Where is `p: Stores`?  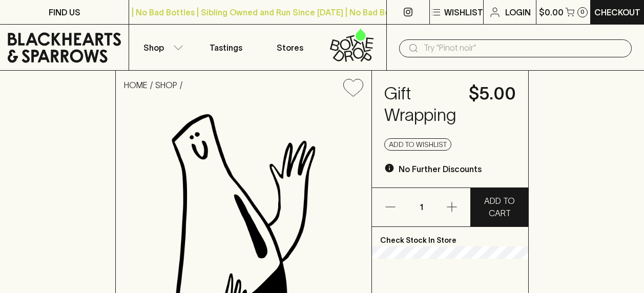 p: Stores is located at coordinates (290, 48).